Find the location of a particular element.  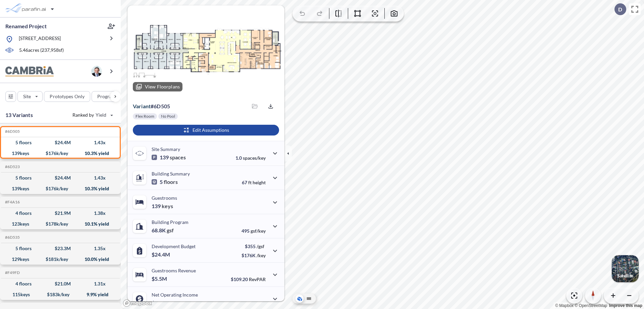

p: $176K is located at coordinates (253, 255).